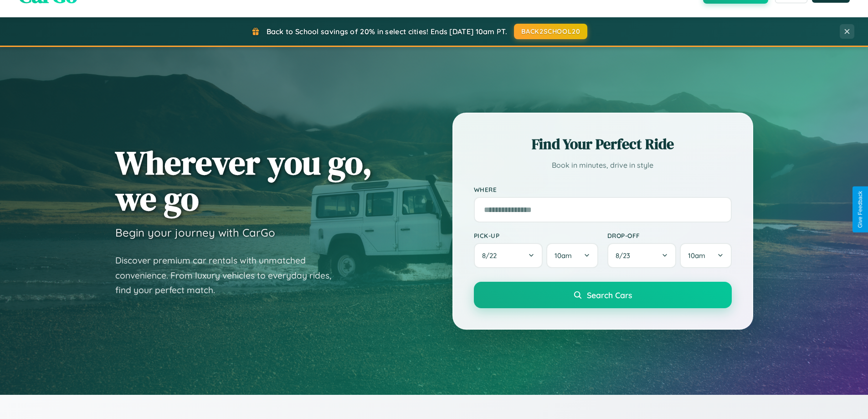 The image size is (868, 419). Describe the element at coordinates (625, 255) in the screenshot. I see `span: 8 / 23` at that location.